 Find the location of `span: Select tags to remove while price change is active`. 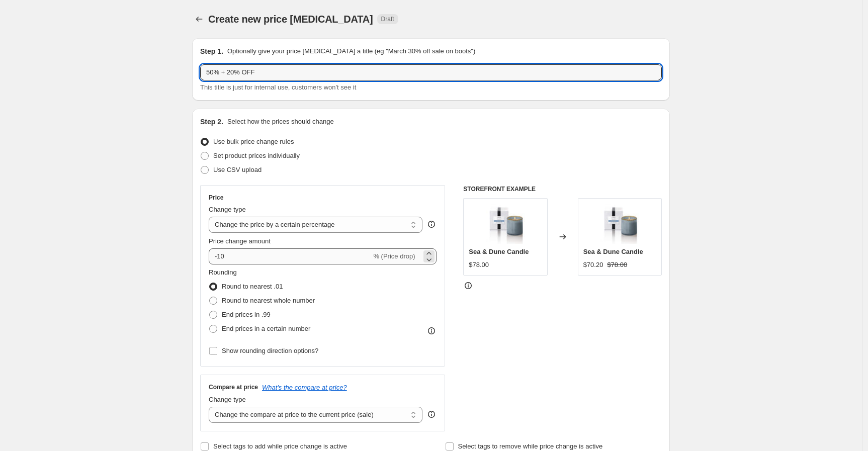

span: Select tags to remove while price change is active is located at coordinates (530, 446).